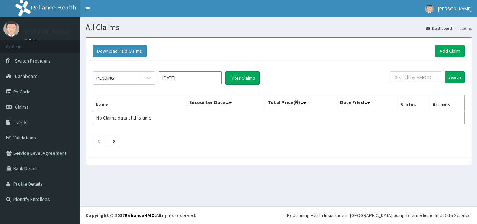  I want to click on th: Date Filed, so click(367, 103).